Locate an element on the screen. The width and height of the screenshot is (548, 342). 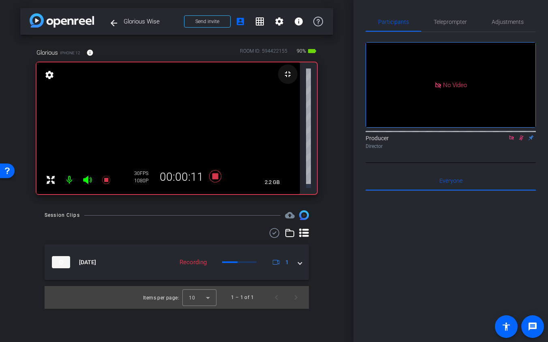
mat-icon: battery_std is located at coordinates (312, 51).